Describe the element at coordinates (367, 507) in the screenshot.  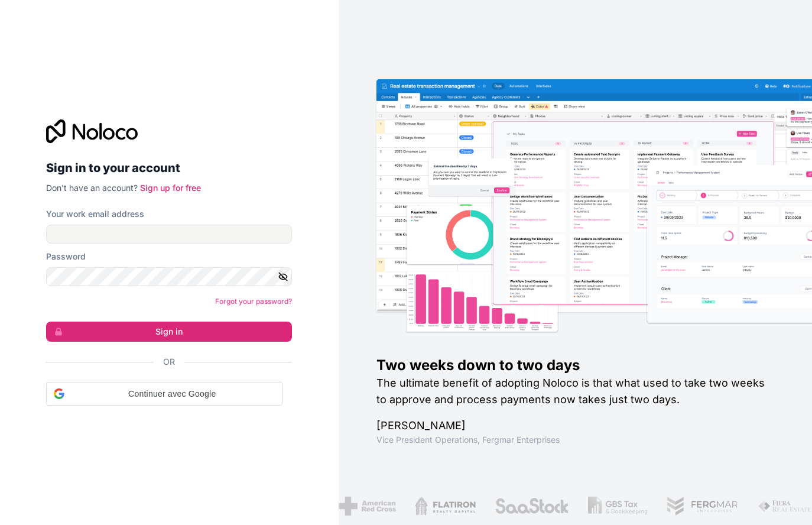
I see `img: /assets/american-red-cross-BAupjrZR.png` at that location.